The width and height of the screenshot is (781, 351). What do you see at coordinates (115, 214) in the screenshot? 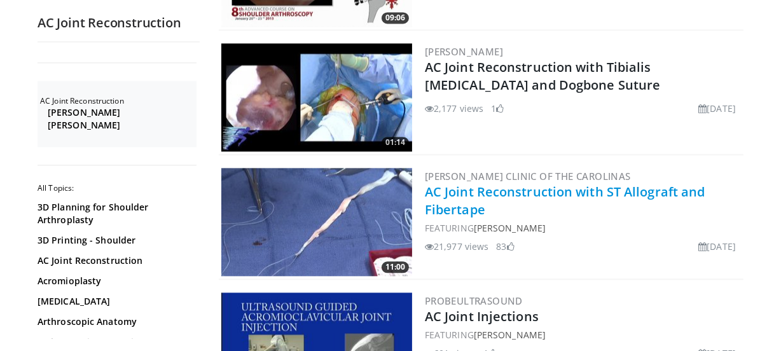
I see `a: 3D Planning for Shoulder Arthroplasty` at bounding box center [115, 214].